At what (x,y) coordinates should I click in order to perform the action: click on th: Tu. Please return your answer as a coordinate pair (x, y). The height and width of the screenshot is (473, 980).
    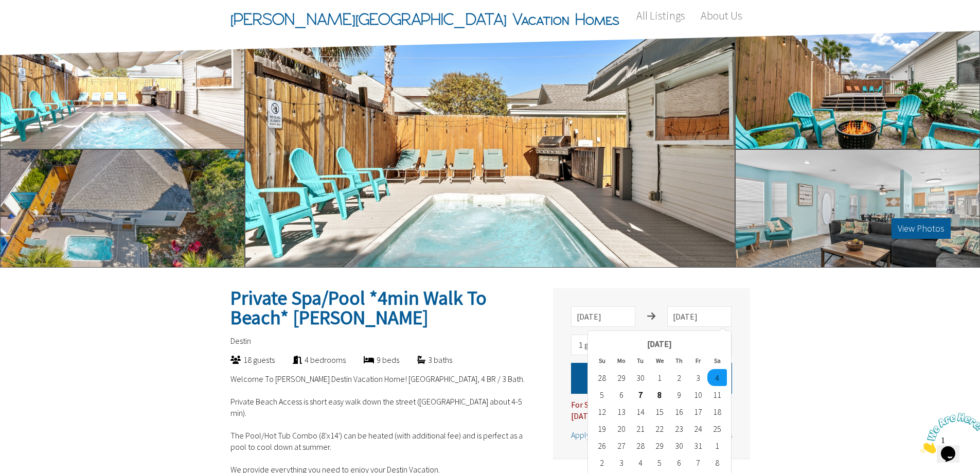
    Looking at the image, I should click on (640, 360).